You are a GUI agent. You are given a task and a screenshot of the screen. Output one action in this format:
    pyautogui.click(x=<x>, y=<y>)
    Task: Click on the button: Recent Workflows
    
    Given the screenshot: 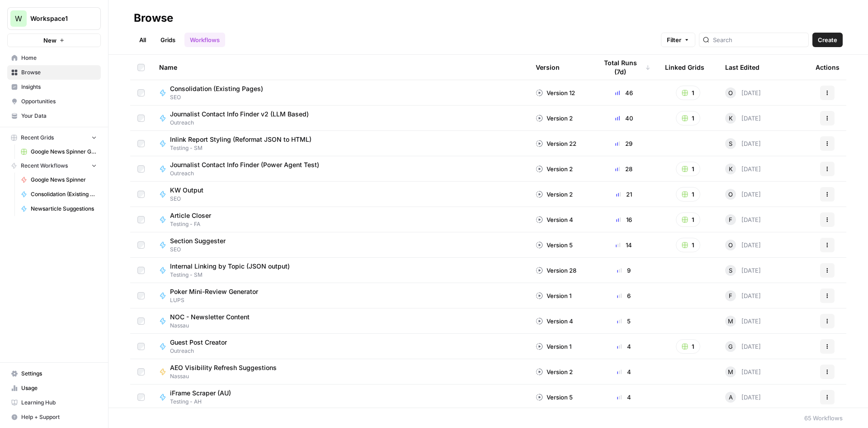 What is the action you would take?
    pyautogui.click(x=54, y=165)
    